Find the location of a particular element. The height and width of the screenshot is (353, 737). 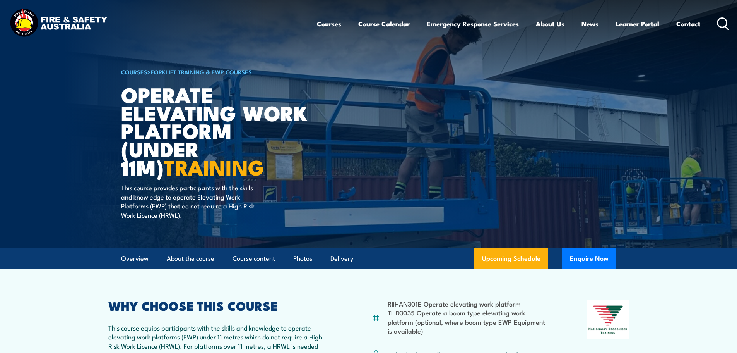

a: Delivery is located at coordinates (342, 258).